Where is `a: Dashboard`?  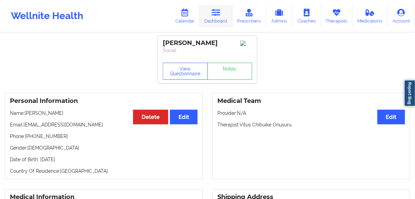
a: Dashboard is located at coordinates (216, 16).